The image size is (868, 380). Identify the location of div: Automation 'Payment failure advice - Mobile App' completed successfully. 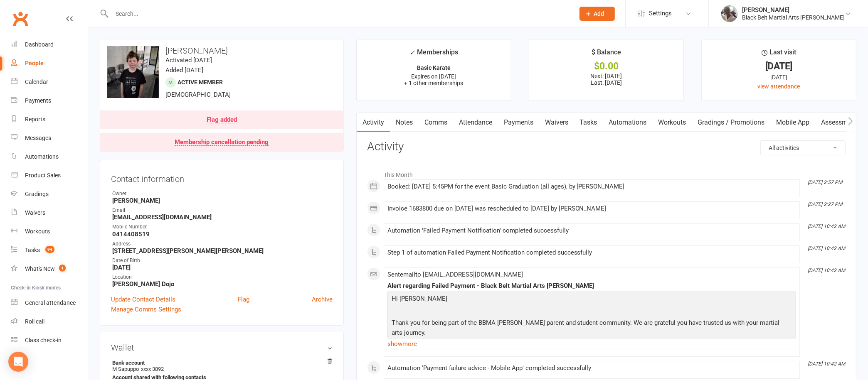
(591, 368).